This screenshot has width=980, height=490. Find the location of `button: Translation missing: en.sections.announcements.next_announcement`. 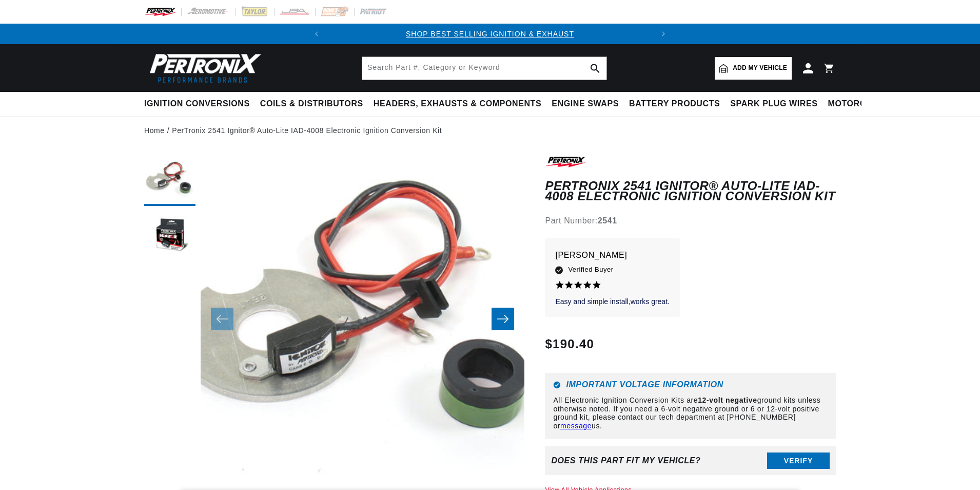

button: Translation missing: en.sections.announcements.next_announcement is located at coordinates (663, 34).